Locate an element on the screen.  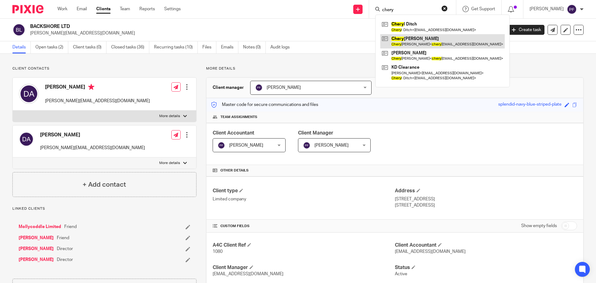
a: Reports is located at coordinates (147, 9).